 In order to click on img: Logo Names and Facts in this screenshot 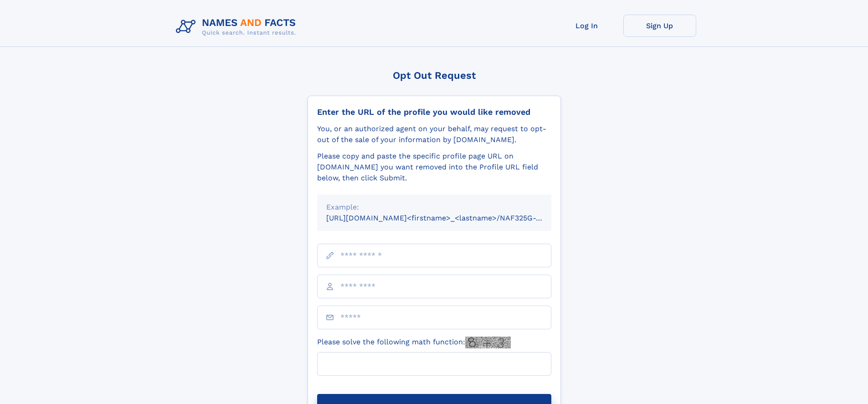, I will do `click(238, 27)`.